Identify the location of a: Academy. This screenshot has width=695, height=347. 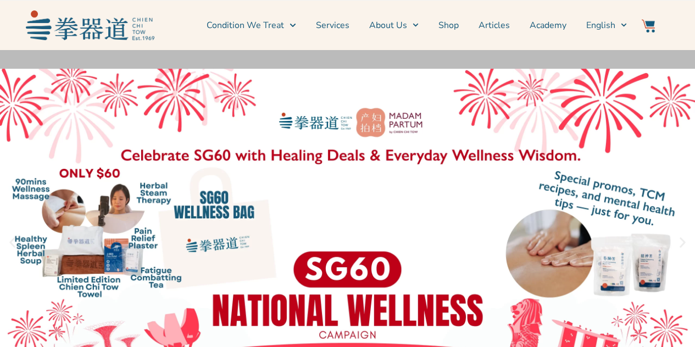
(548, 25).